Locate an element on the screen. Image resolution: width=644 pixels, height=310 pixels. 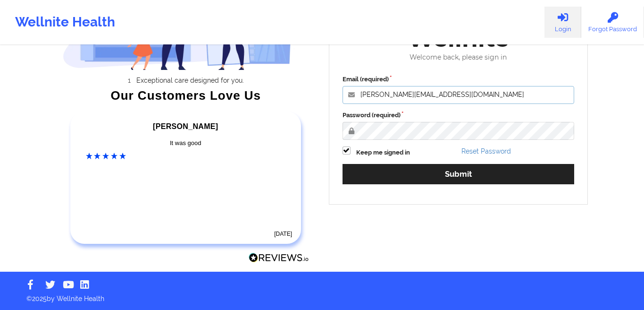
div: Our Customers Love Us is located at coordinates (186, 95).